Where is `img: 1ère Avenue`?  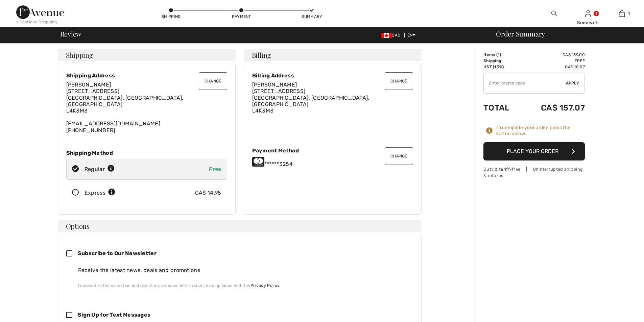
img: 1ère Avenue is located at coordinates (40, 12).